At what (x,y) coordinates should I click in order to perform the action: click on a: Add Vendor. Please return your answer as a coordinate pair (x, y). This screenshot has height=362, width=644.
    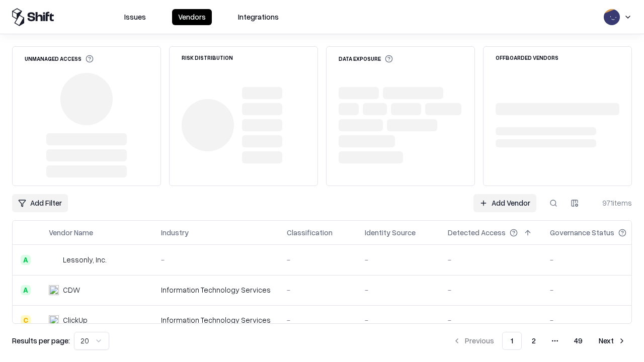
    Looking at the image, I should click on (505, 203).